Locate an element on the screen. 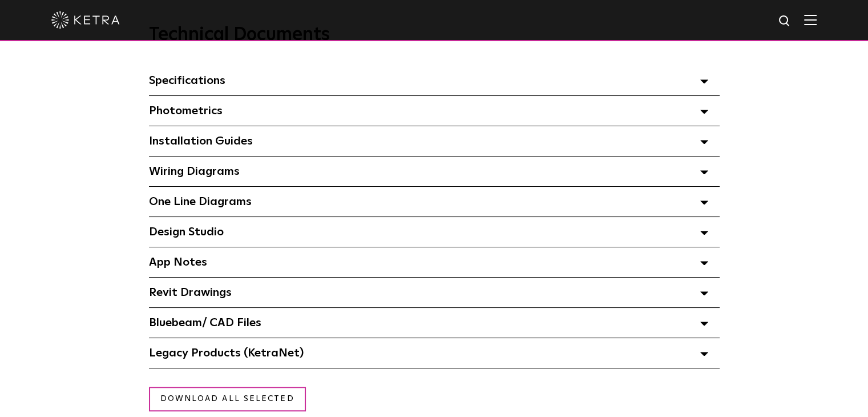  span: App Notes is located at coordinates (178, 262).